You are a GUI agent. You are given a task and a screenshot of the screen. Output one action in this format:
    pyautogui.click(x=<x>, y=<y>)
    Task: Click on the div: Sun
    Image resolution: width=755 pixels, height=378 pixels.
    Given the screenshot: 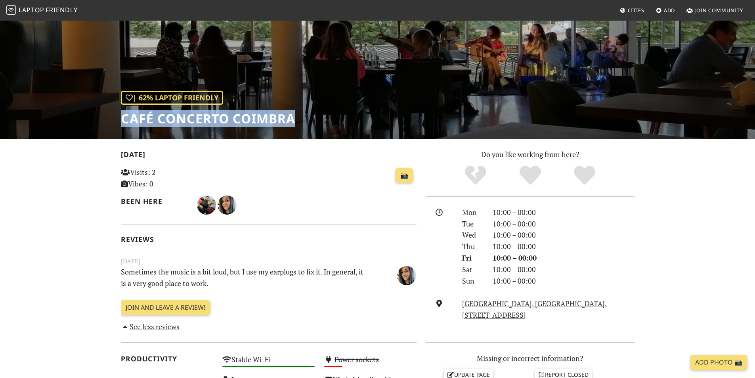 What is the action you would take?
    pyautogui.click(x=473, y=281)
    